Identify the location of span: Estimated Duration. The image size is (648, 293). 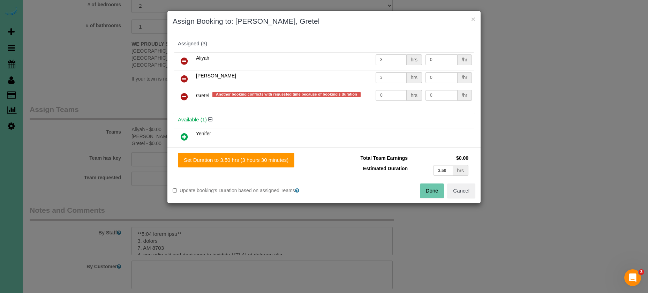
(385, 168).